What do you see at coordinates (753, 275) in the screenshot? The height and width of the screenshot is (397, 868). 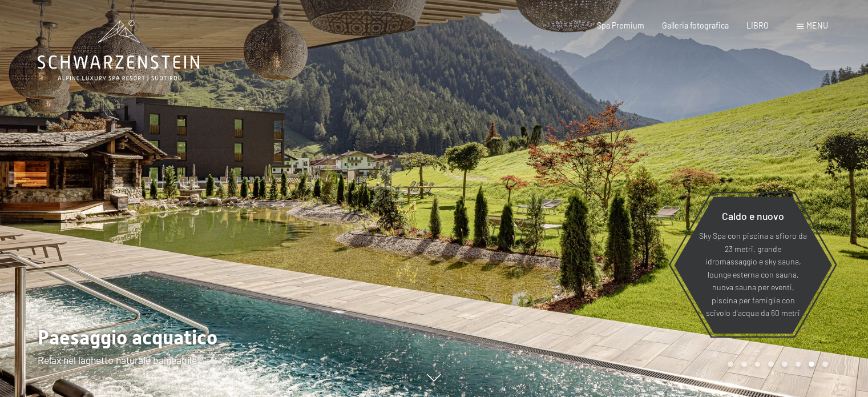 I see `font: Sky Spa con piscina a sfioro da 23 metri, grande idromassaggio e sky sauna, lounge esterna con sa...` at bounding box center [753, 275].